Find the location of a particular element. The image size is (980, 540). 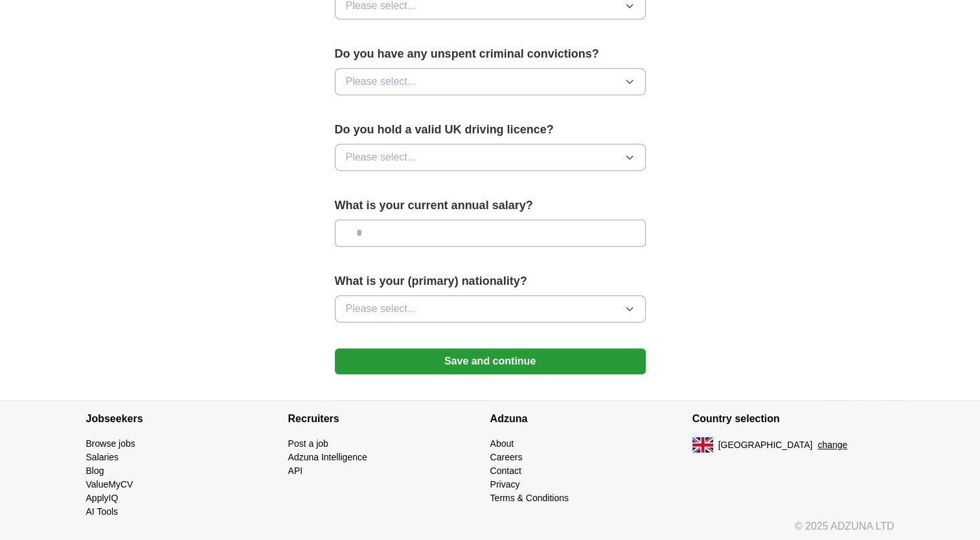

a: Post a job is located at coordinates (309, 443).